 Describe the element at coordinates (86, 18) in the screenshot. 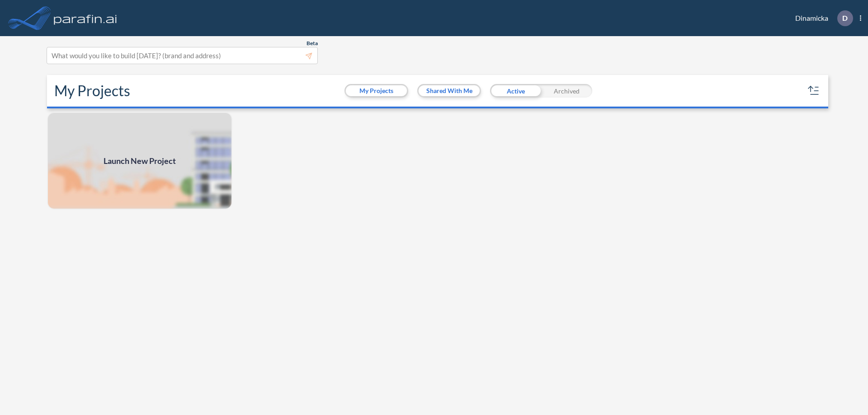

I see `img: logo` at that location.